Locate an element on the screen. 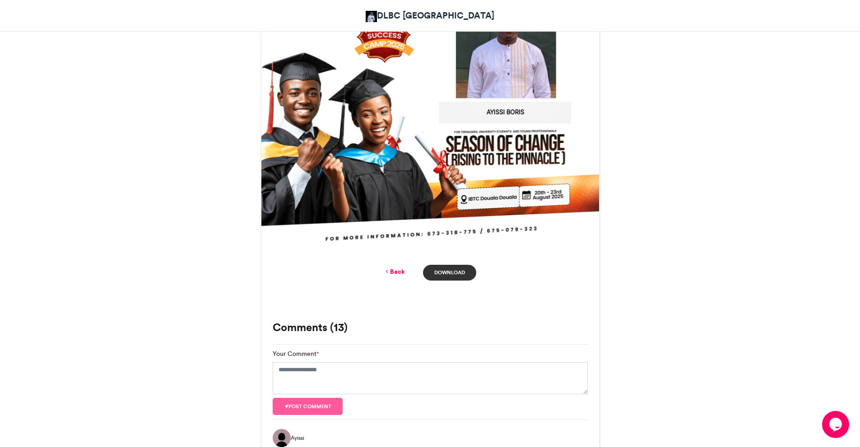 Image resolution: width=860 pixels, height=447 pixels. h3: Comments (13) is located at coordinates (430, 328).